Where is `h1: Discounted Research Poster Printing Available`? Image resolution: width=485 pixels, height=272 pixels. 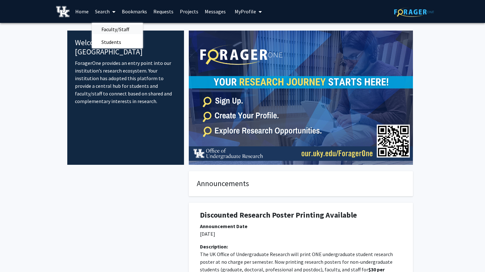 h1: Discounted Research Poster Printing Available is located at coordinates (301, 215).